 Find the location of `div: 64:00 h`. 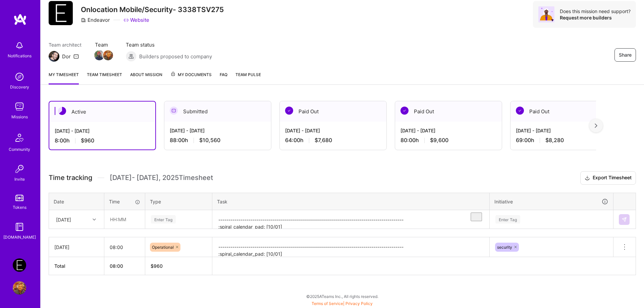

div: 64:00 h is located at coordinates (333, 140).